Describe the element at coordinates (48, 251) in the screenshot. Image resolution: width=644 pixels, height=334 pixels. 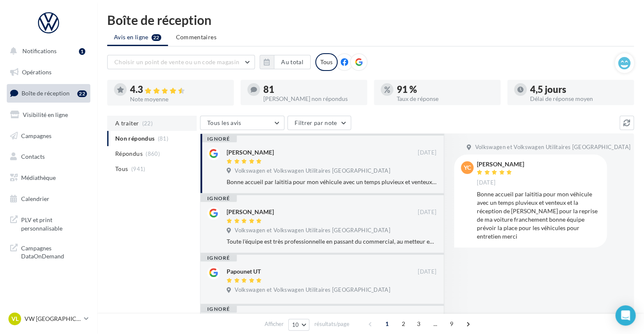
I see `a: Campagnes DataOnDemand` at that location.